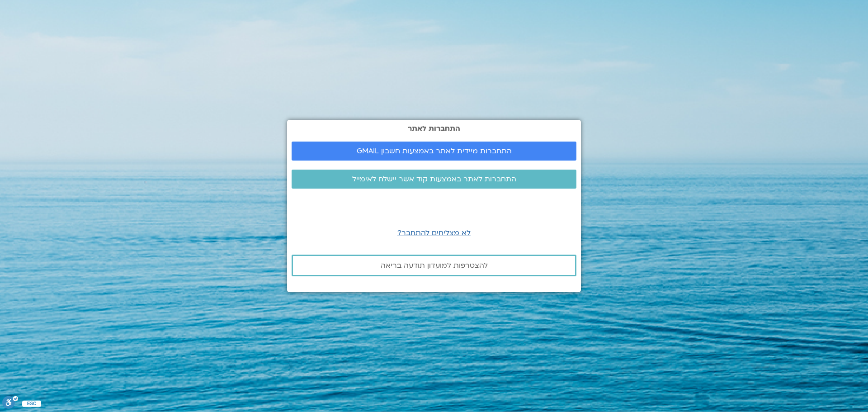  Describe the element at coordinates (434, 151) in the screenshot. I see `span: התחברות מיידית לאתר באמצעות חשבון GMAIL` at that location.